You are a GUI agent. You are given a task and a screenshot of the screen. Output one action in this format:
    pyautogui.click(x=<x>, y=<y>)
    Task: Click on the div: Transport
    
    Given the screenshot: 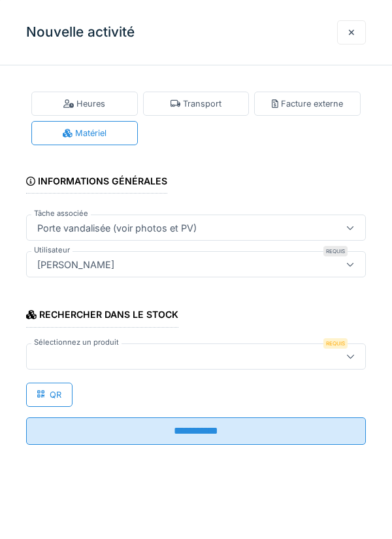 What is the action you would take?
    pyautogui.click(x=196, y=103)
    